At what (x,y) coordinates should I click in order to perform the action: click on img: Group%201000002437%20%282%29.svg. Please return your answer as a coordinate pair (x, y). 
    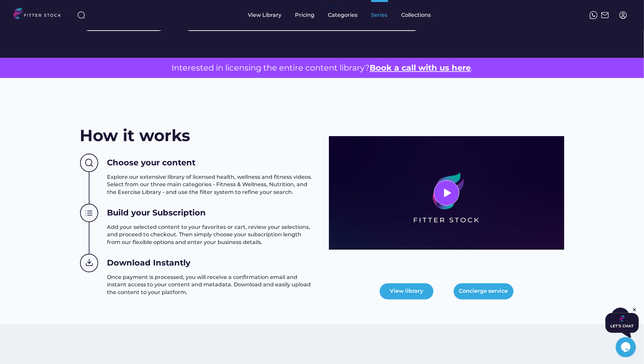
    Looking at the image, I should click on (89, 163).